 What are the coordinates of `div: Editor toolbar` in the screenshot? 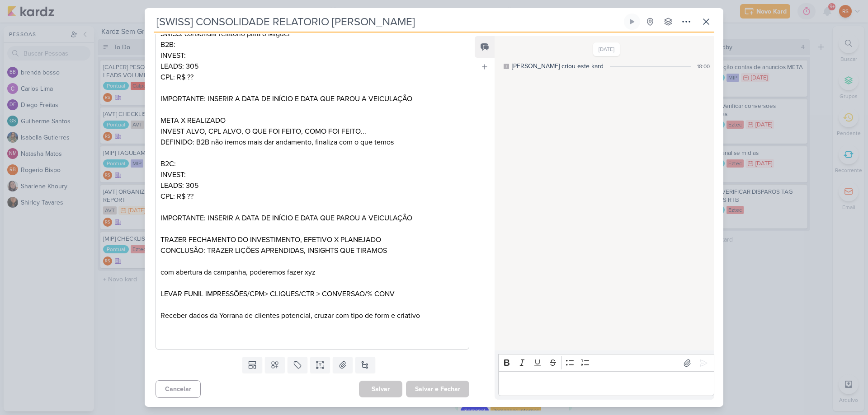 It's located at (606, 363).